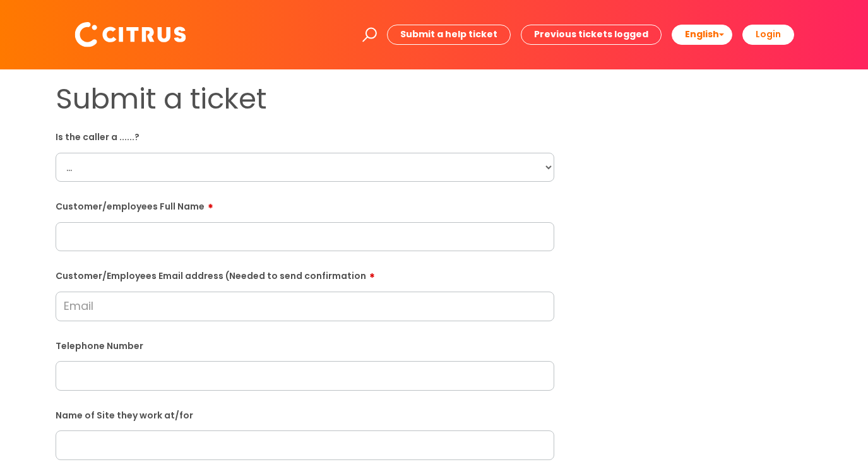  Describe the element at coordinates (305, 99) in the screenshot. I see `h1: Submit a ticket` at that location.